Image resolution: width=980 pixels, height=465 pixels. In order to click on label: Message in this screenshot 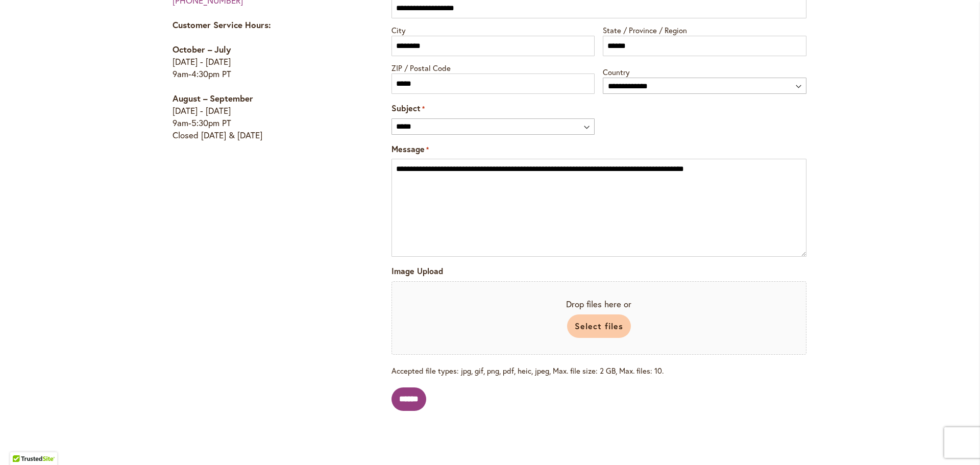, I will do `click(410, 149)`.